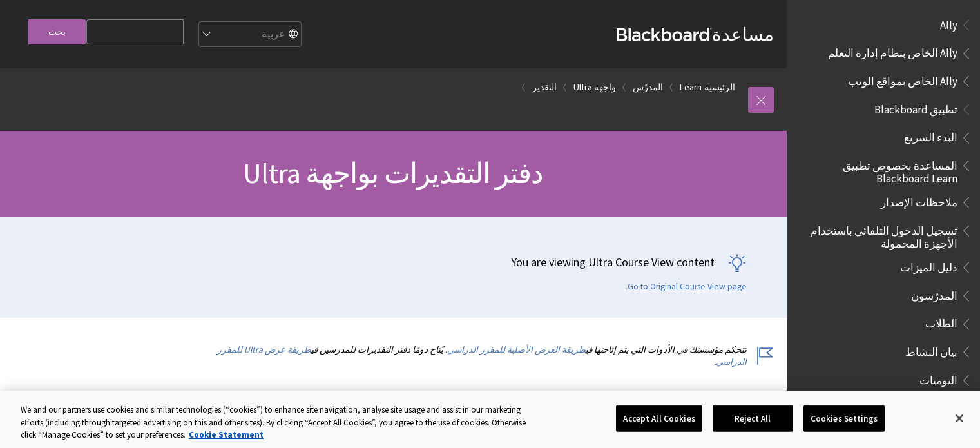 The height and width of the screenshot is (448, 980). What do you see at coordinates (918, 200) in the screenshot?
I see `span: ملاحظات الإصدار` at bounding box center [918, 200].